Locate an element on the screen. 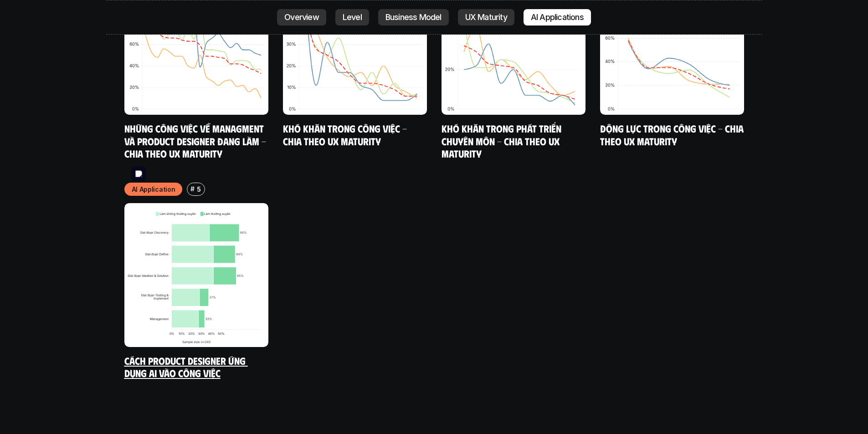 The height and width of the screenshot is (434, 868). a: Business Model is located at coordinates (413, 17).